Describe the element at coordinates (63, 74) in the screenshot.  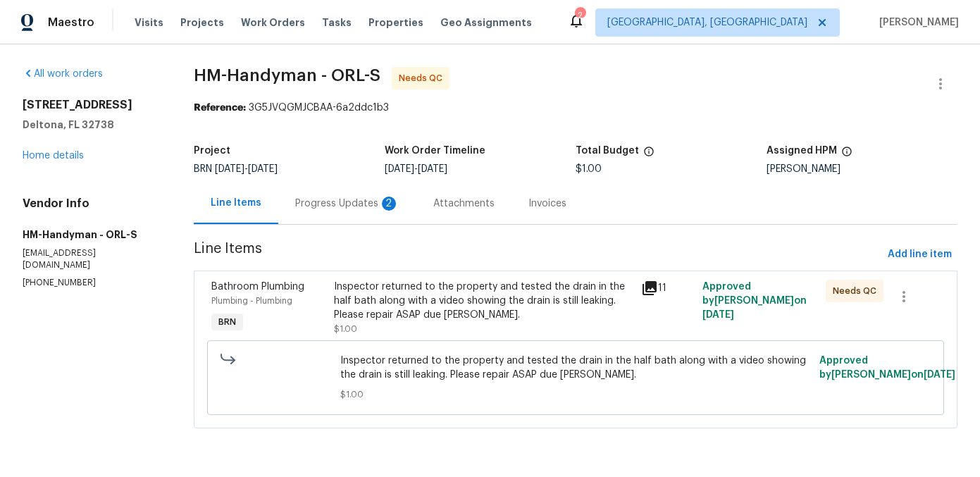
I see `a: All work orders` at that location.